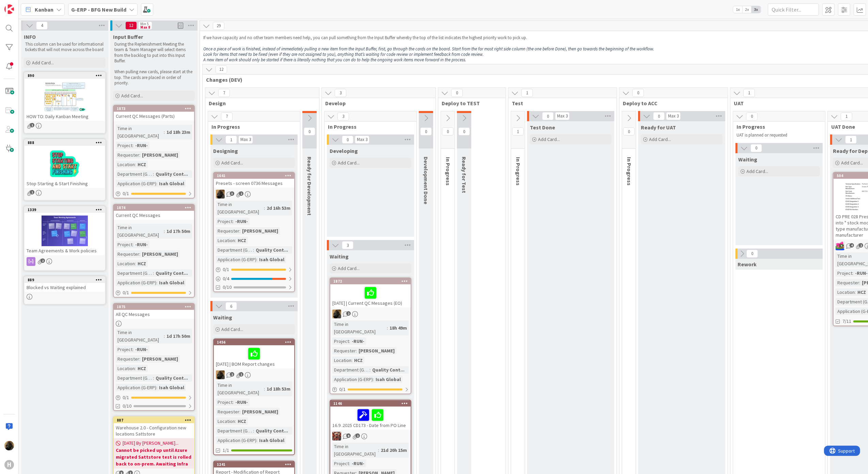 This screenshot has height=474, width=868. Describe the element at coordinates (179, 231) in the screenshot. I see `div: 1d 17h 50m` at that location.